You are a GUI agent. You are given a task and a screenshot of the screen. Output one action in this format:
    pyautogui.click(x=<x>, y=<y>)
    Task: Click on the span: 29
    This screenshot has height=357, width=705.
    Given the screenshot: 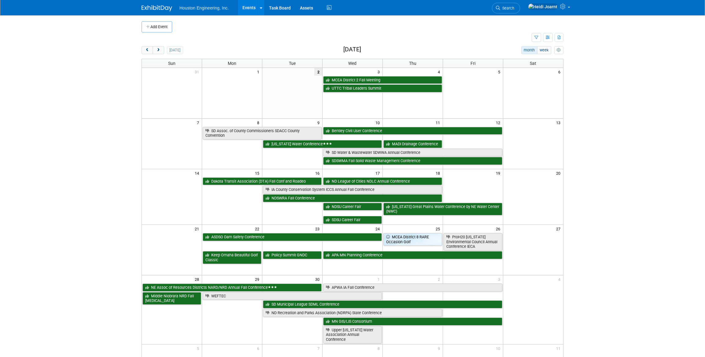 What is the action you would take?
    pyautogui.click(x=258, y=279)
    